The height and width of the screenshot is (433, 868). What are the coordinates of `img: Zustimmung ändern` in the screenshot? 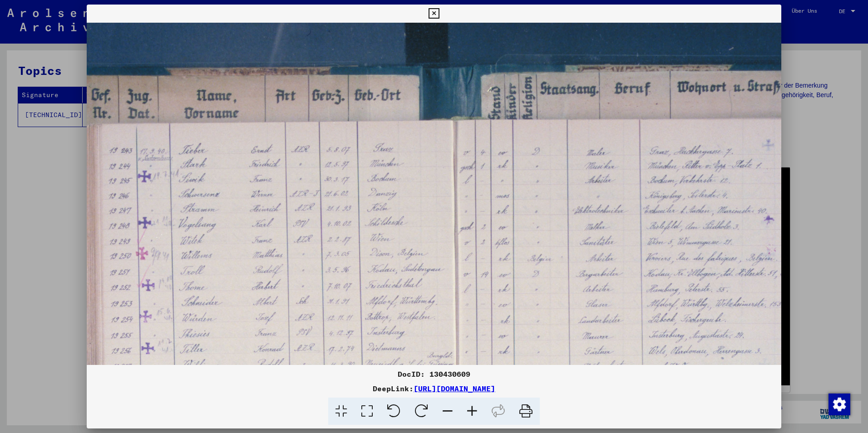 It's located at (840, 404).